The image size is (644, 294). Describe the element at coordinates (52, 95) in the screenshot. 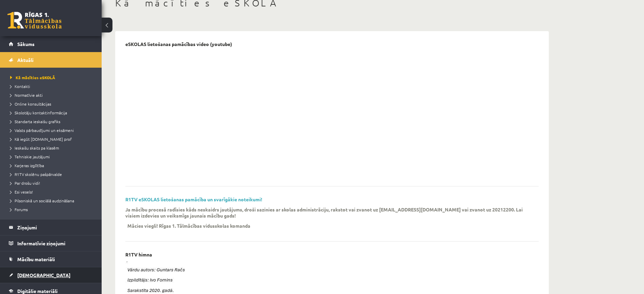

I see `a: Normatīvie akti` at that location.